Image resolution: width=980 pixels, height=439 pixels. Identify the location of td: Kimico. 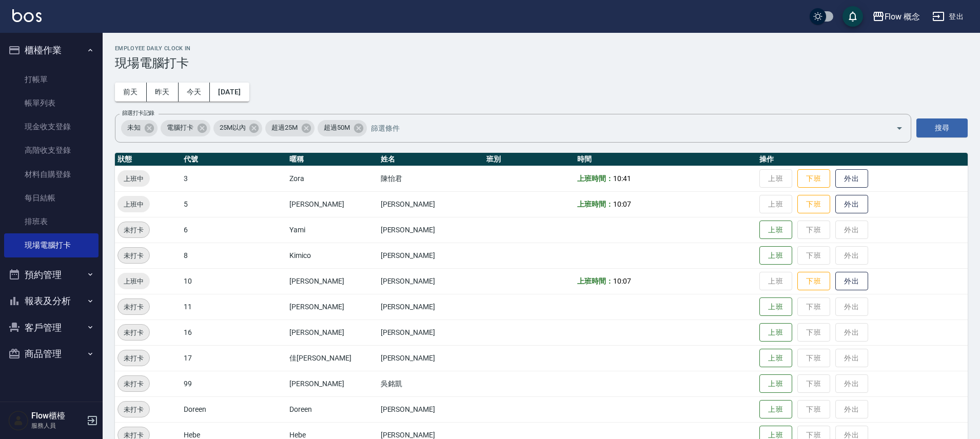
(332, 255).